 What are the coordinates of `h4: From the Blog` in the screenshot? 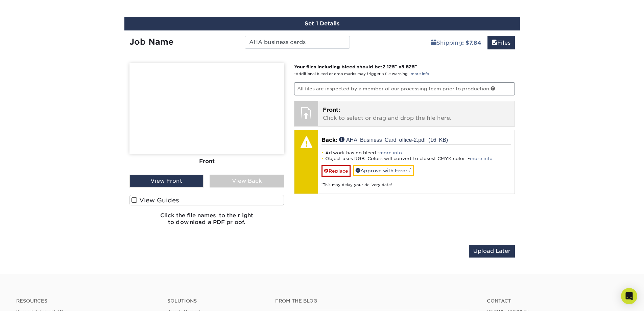 It's located at (372, 301).